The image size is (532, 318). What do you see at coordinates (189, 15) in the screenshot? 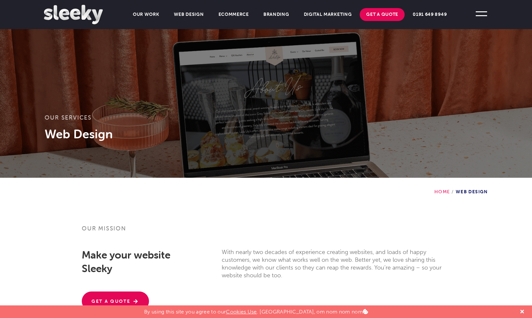
I see `a: Web Design` at bounding box center [189, 15].